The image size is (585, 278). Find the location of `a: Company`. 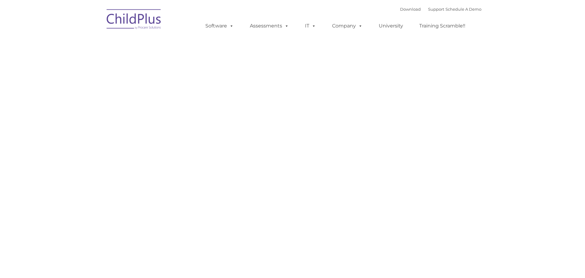

a: Company is located at coordinates (348, 26).